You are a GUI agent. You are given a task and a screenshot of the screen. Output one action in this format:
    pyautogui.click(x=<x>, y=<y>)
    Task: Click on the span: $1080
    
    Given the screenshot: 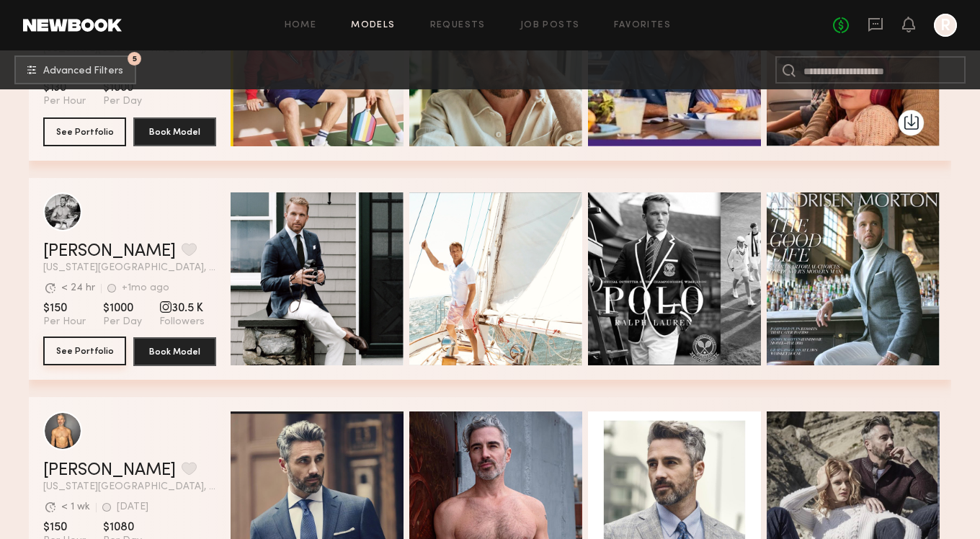 What is the action you would take?
    pyautogui.click(x=122, y=528)
    